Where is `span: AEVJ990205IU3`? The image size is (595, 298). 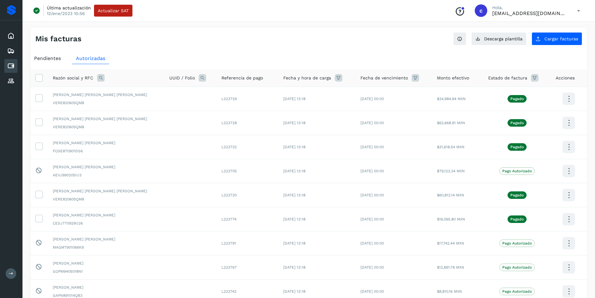
span: AEVJ990205IU3 is located at coordinates (106, 175).